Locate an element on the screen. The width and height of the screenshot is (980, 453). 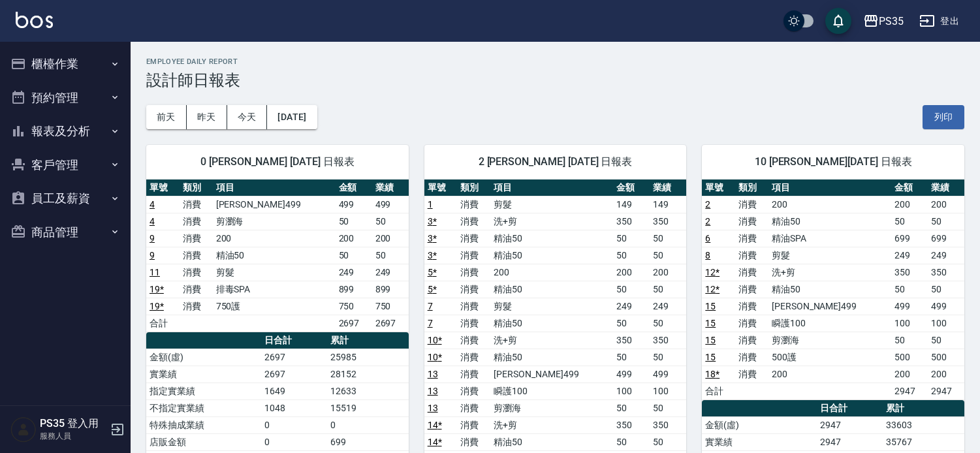
td: 1048 is located at coordinates (294, 408).